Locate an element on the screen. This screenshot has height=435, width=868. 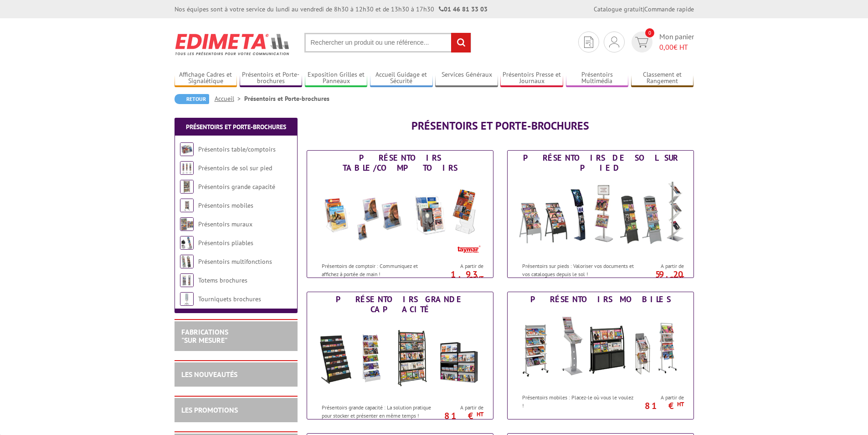
p: 1.93 € is located at coordinates (458, 277).